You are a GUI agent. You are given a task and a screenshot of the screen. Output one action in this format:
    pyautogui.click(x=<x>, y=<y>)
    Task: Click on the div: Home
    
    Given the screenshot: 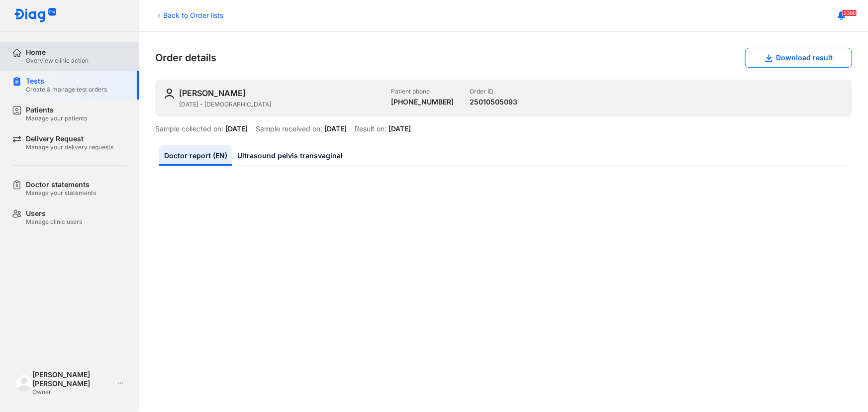 What is the action you would take?
    pyautogui.click(x=57, y=52)
    